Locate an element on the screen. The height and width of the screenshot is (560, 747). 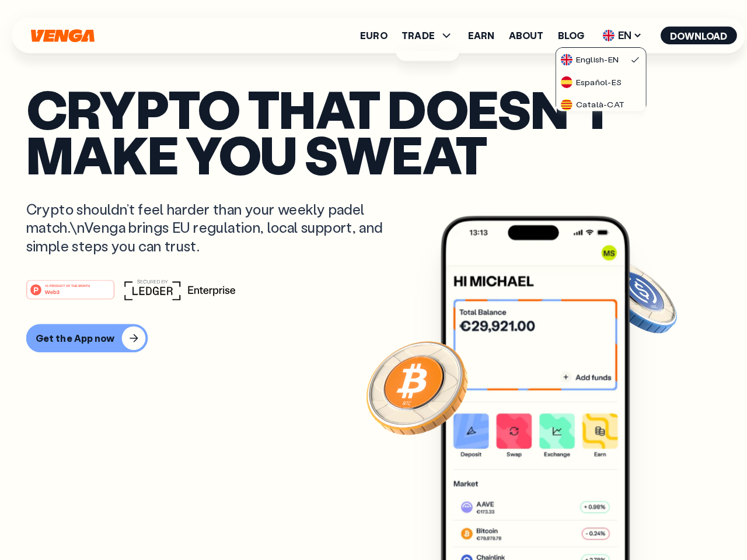
svg: Home is located at coordinates (62, 35).